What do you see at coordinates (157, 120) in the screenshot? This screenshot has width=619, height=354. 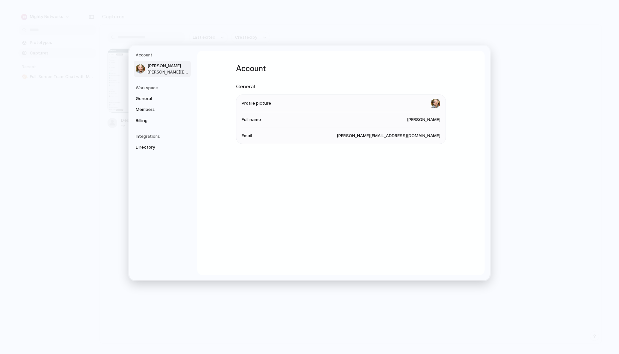 I see `span: Billing` at bounding box center [157, 120].